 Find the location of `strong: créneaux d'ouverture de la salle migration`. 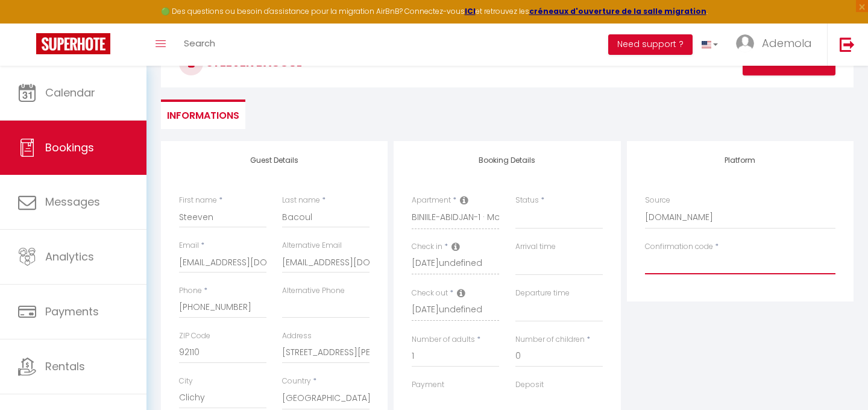

strong: créneaux d'ouverture de la salle migration is located at coordinates (618, 11).